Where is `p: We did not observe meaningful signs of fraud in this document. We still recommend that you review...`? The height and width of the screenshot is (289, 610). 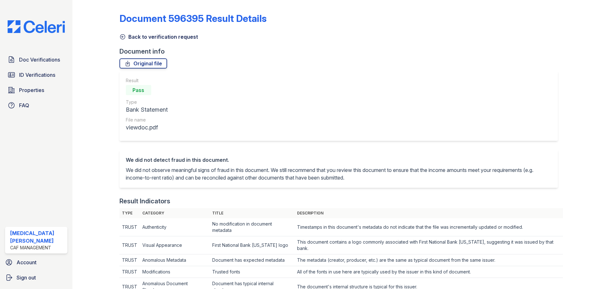 p: We did not observe meaningful signs of fraud in this document. We still recommend that you review... is located at coordinates (338, 174).